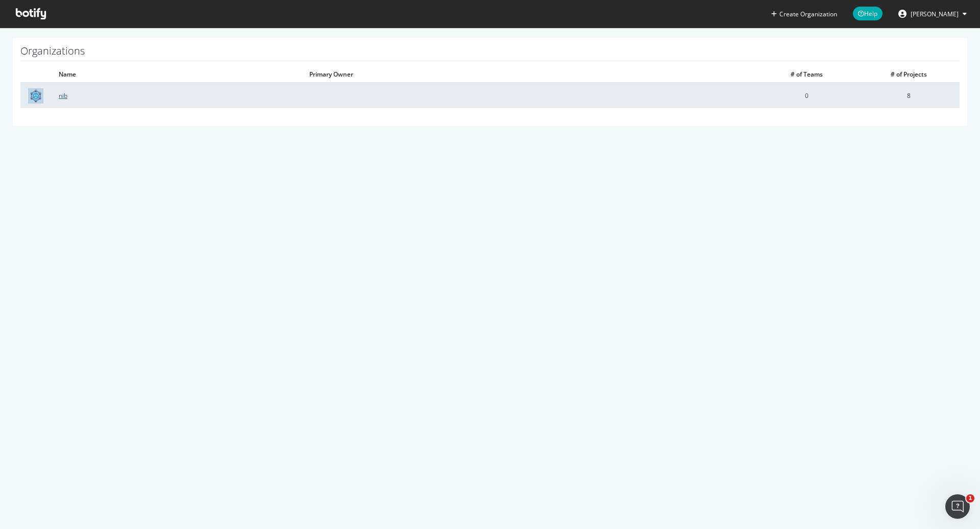 The height and width of the screenshot is (529, 980). Describe the element at coordinates (935, 14) in the screenshot. I see `span: Adam Catarius` at that location.